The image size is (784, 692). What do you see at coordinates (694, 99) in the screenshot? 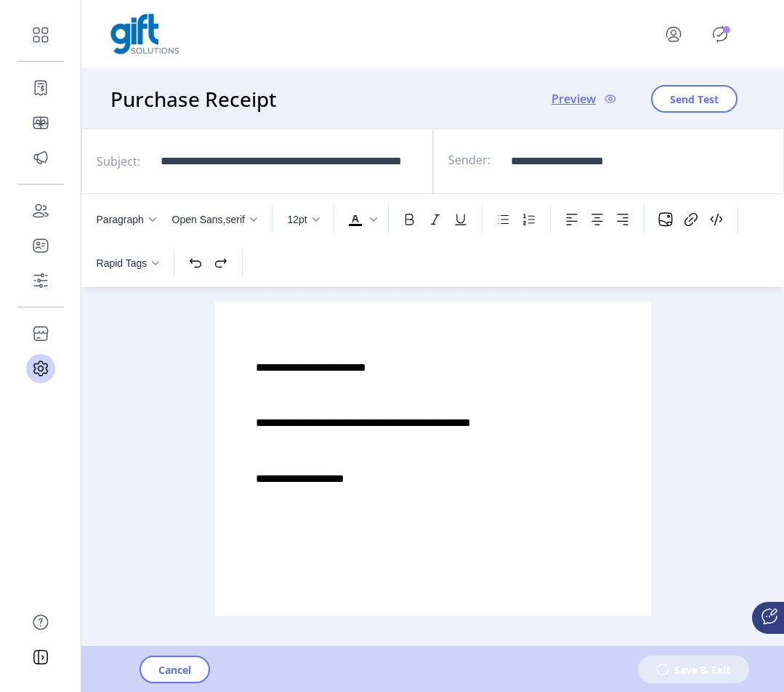
I see `span: Send Test` at bounding box center [694, 99].